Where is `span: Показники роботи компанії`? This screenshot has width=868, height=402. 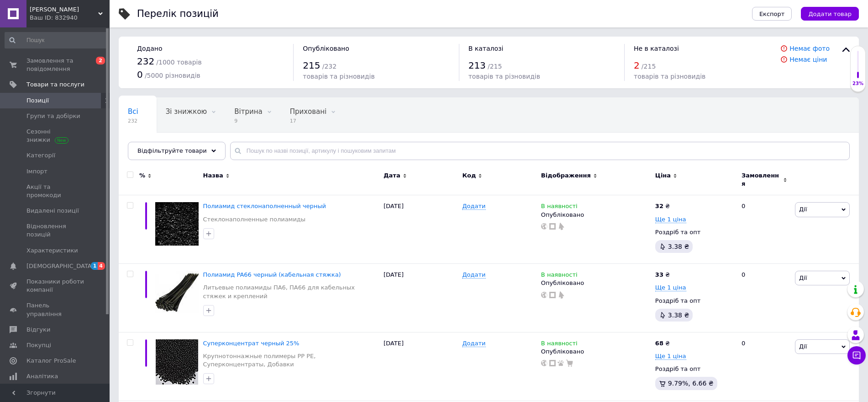 span: Показники роботи компанії is located at coordinates (55, 286).